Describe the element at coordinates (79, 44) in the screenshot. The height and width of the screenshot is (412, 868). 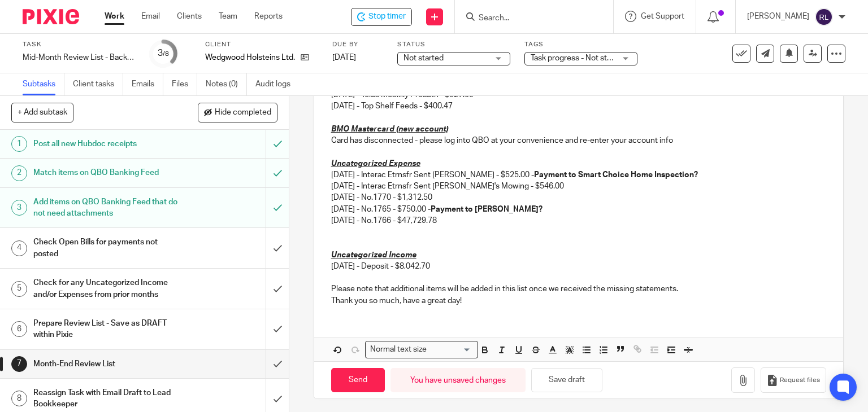
I see `label: Task` at that location.